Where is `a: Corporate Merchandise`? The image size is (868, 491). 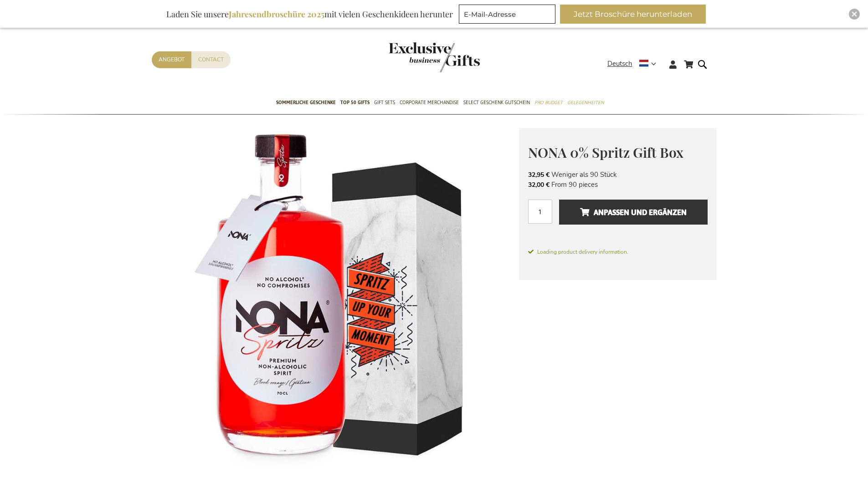
a: Corporate Merchandise is located at coordinates (429, 103).